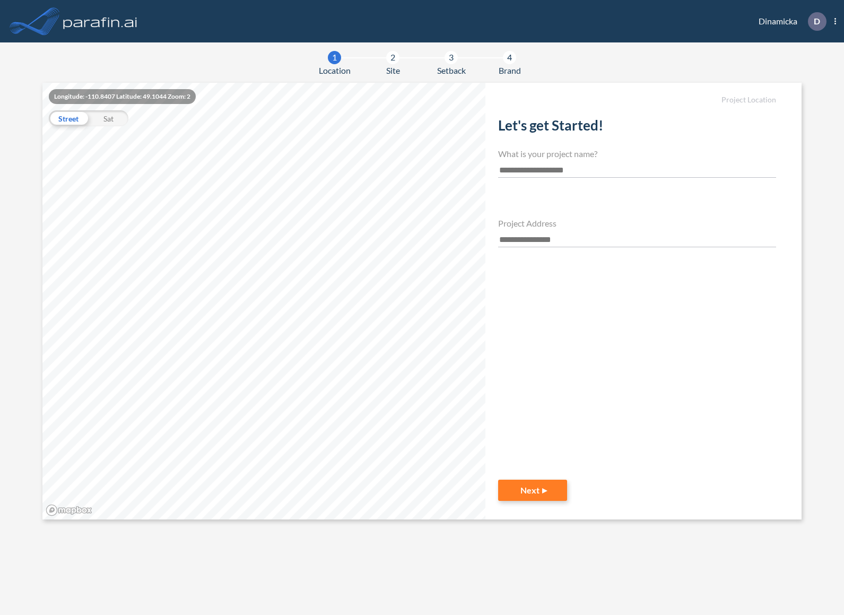  What do you see at coordinates (637, 100) in the screenshot?
I see `h5: Project Location` at bounding box center [637, 100].